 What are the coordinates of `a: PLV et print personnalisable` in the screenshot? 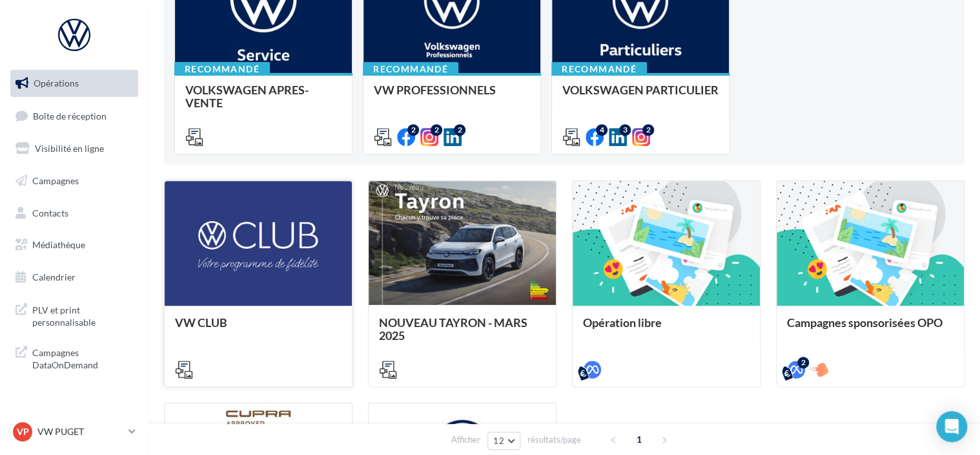 It's located at (74, 315).